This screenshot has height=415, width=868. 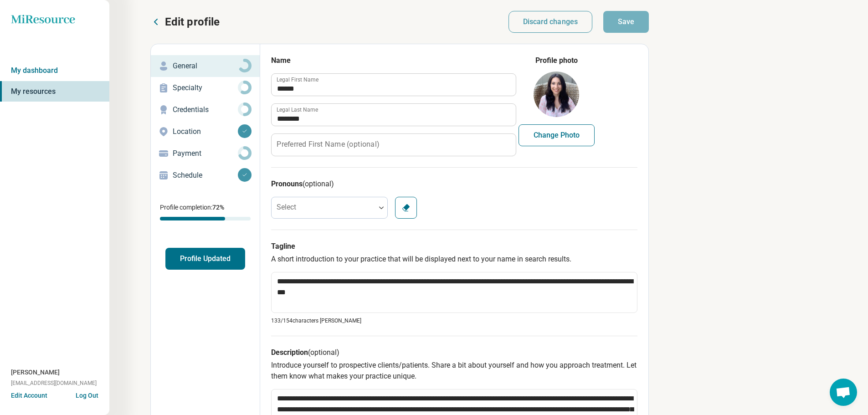 I want to click on button: Discard changes, so click(x=550, y=22).